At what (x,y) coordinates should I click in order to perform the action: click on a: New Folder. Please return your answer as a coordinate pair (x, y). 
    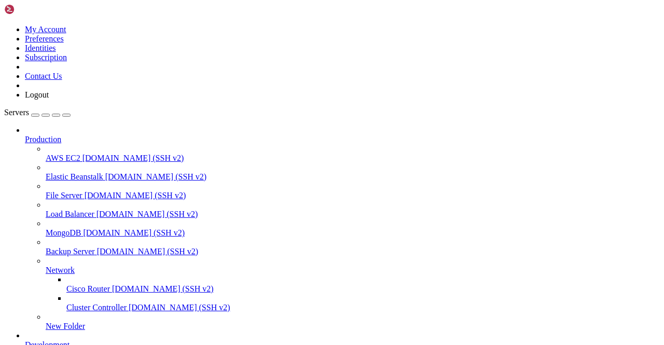
    Looking at the image, I should click on (353, 326).